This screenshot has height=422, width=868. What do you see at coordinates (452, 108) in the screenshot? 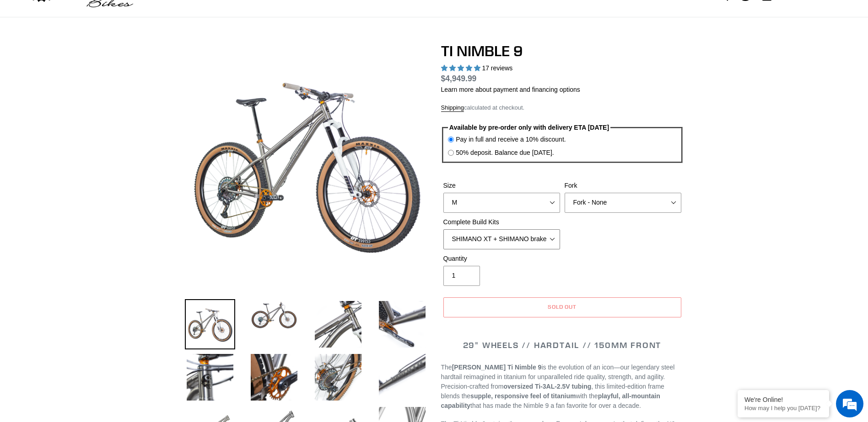
I see `a: Shipping` at bounding box center [452, 108].